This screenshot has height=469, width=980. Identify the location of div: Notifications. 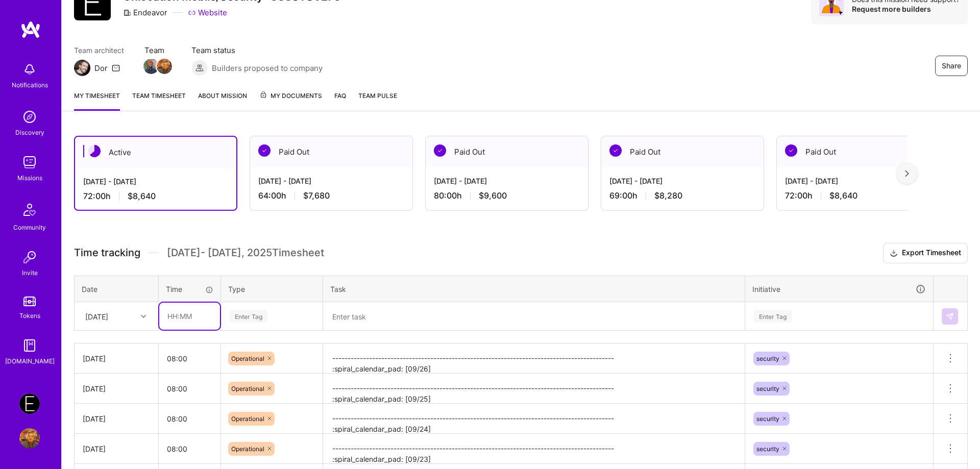
(30, 85).